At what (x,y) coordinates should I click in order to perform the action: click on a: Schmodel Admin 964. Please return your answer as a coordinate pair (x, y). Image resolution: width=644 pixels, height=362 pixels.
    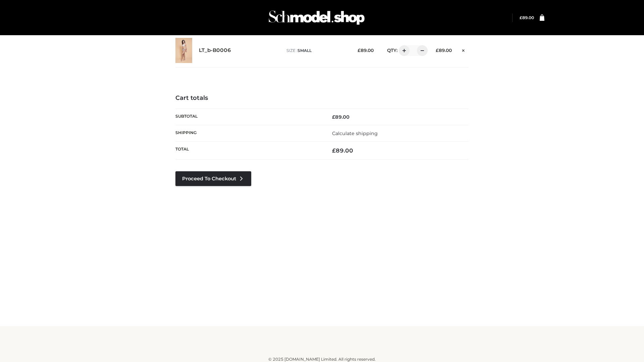
    Looking at the image, I should click on (317, 17).